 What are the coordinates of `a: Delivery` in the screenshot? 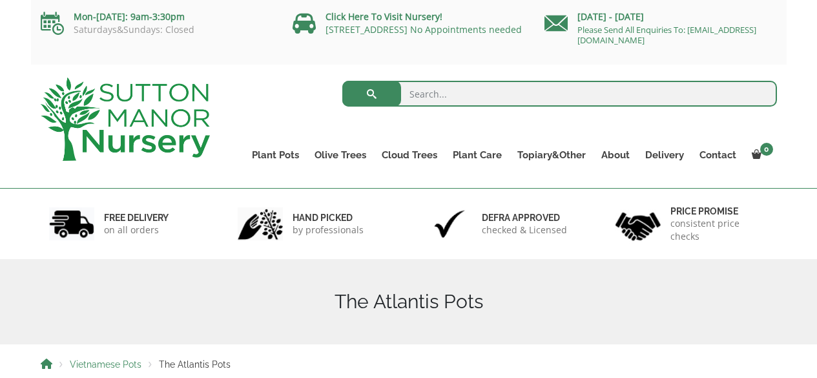 It's located at (664, 155).